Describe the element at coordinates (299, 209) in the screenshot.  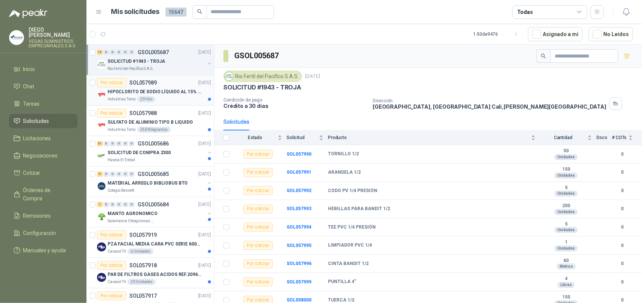
I see `a: SOL057993` at that location.